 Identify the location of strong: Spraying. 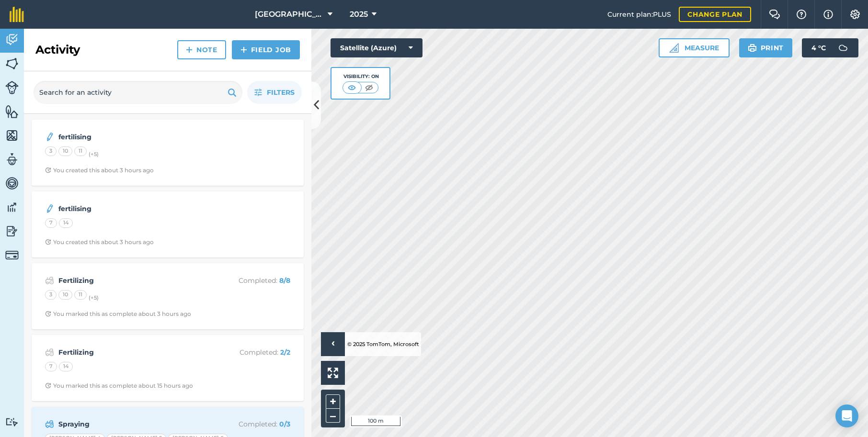
(134, 424).